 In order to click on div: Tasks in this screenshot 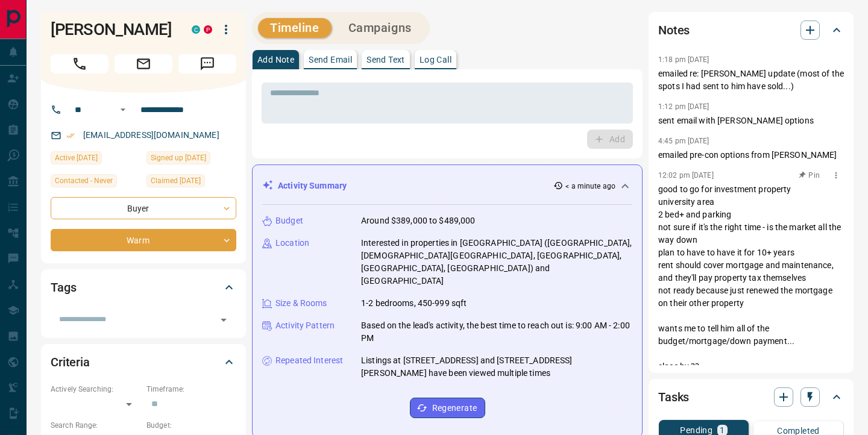, I will do `click(751, 397)`.